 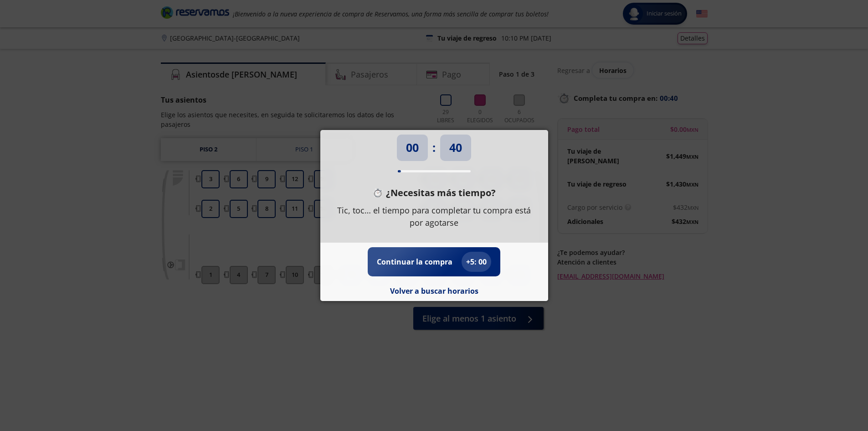 What do you see at coordinates (414, 262) in the screenshot?
I see `p: Continuar la compra` at bounding box center [414, 262].